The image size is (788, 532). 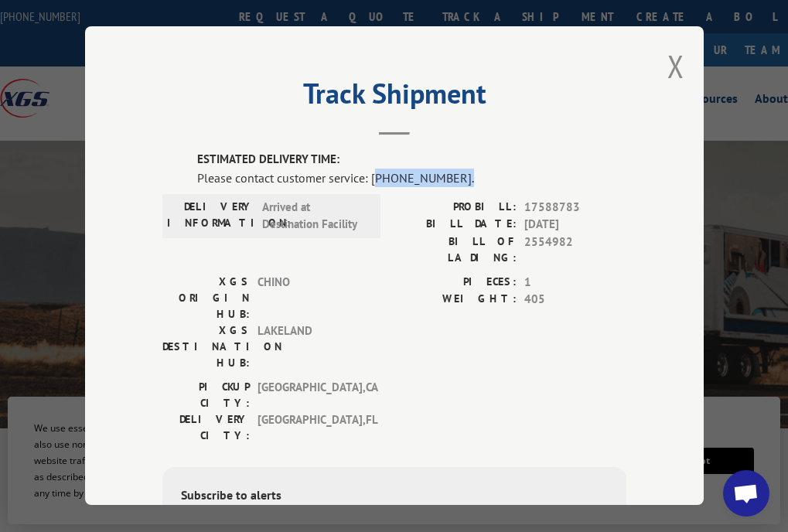 What do you see at coordinates (205, 346) in the screenshot?
I see `label: XGS DESTINATION HUB:` at bounding box center [205, 346].